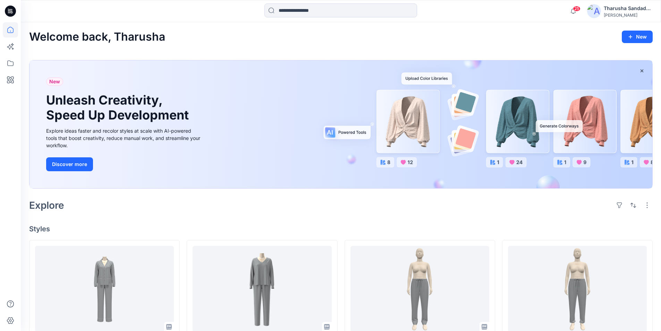 The height and width of the screenshot is (331, 661). Describe the element at coordinates (124, 138) in the screenshot. I see `div: Explore ideas faster and recolor styles at scale with AI-powered tools that boost creativity, red...` at that location.